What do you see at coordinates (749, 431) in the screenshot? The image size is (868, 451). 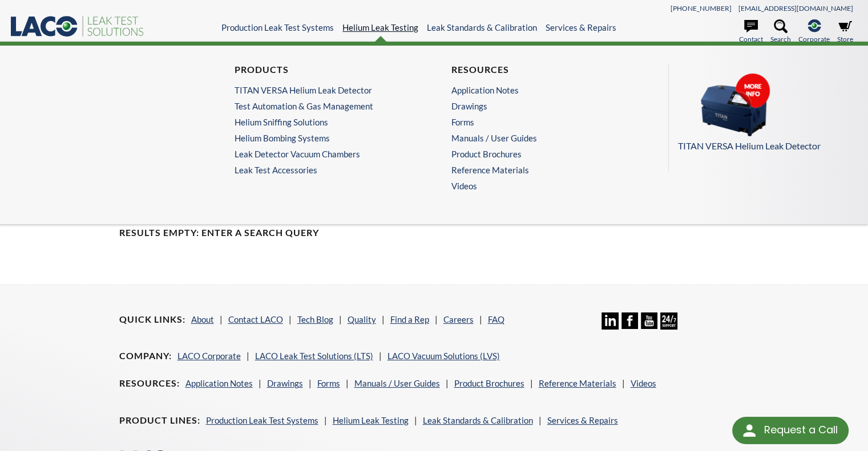 I see `img: round button` at bounding box center [749, 431].